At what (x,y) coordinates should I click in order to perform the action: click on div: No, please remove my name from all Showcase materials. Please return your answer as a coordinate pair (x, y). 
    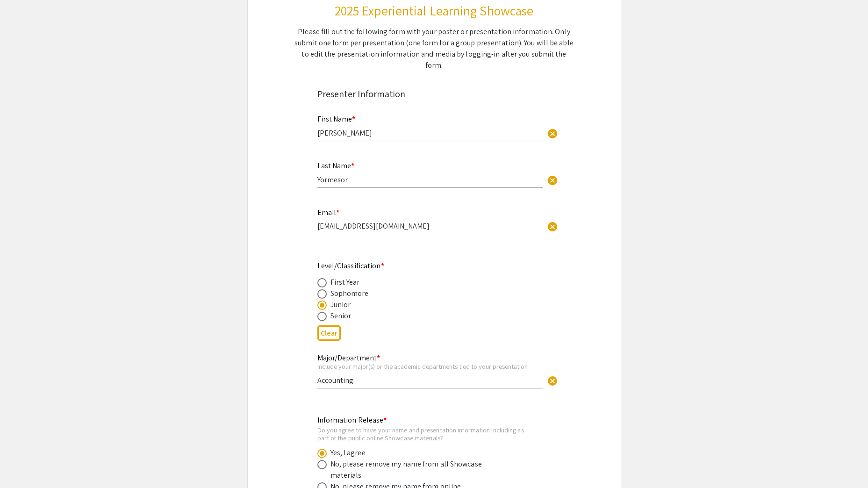
    Looking at the image, I should click on (413, 470).